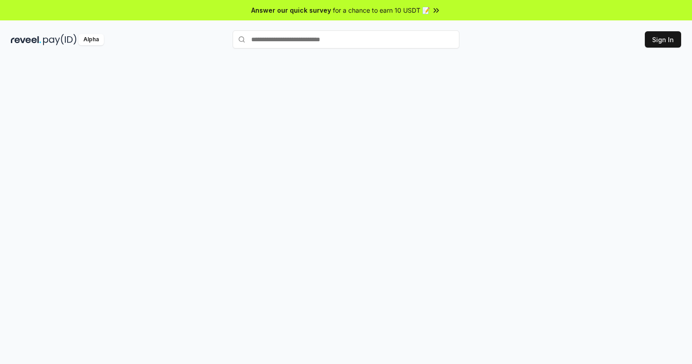 The height and width of the screenshot is (364, 692). What do you see at coordinates (663, 39) in the screenshot?
I see `button: Sign In` at bounding box center [663, 39].